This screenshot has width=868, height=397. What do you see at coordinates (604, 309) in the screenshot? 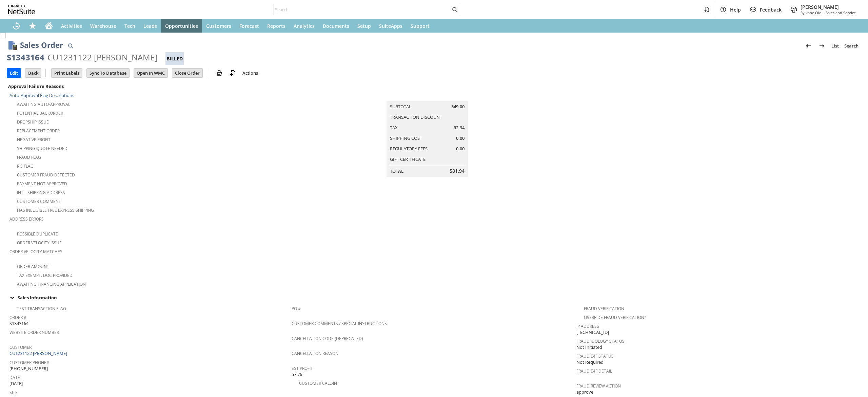
I see `a: Fraud Verification` at bounding box center [604, 309].